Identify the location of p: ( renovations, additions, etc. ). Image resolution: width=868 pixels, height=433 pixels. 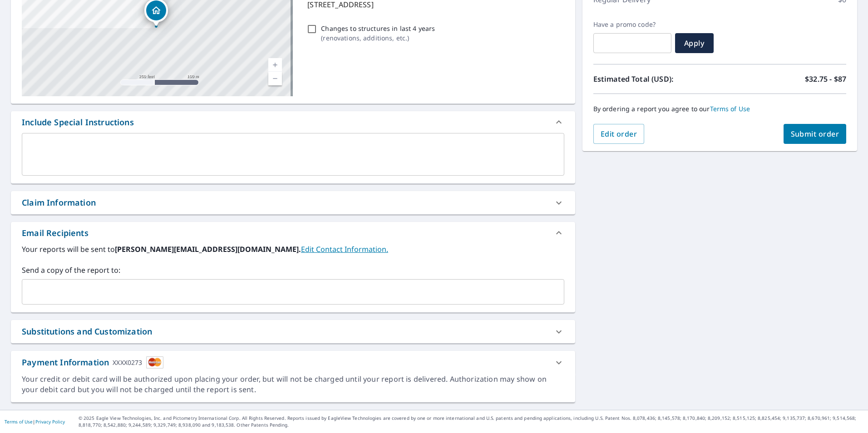
(377, 38).